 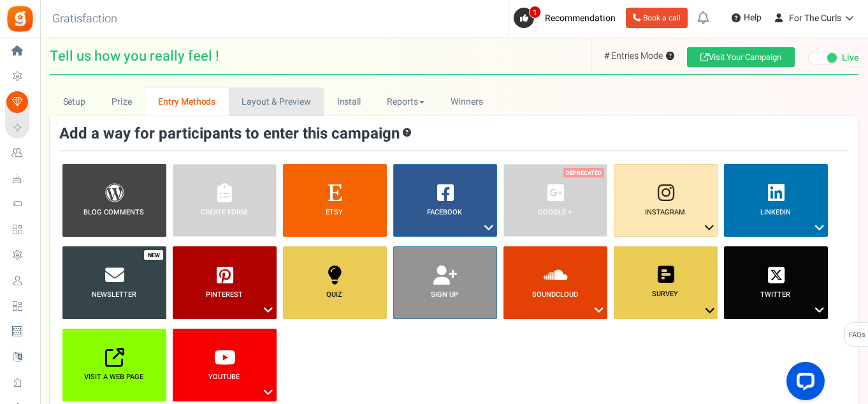 I want to click on a: Install, so click(x=348, y=102).